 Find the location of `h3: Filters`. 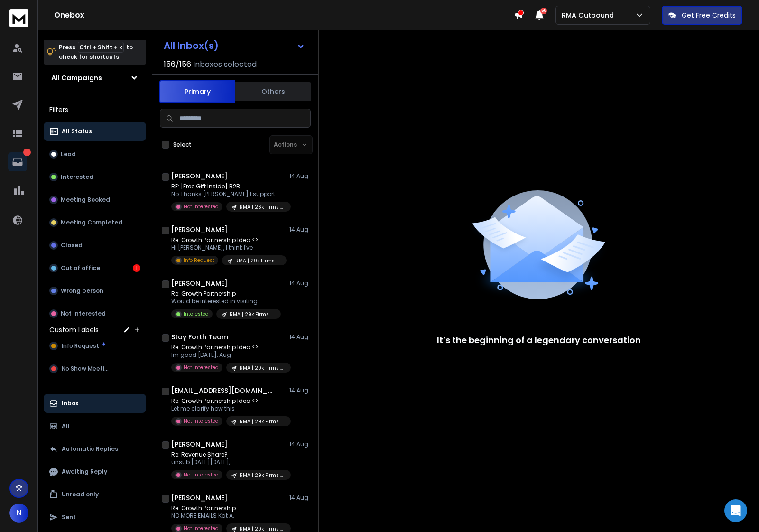

h3: Filters is located at coordinates (95, 109).